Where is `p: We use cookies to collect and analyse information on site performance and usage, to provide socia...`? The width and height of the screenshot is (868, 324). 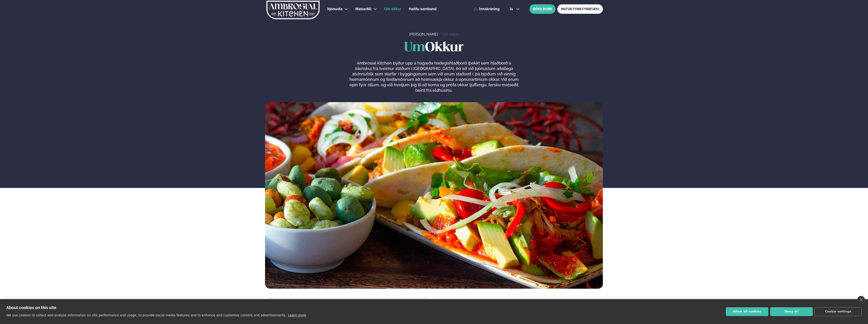 p: We use cookies to collect and analyse information on site performance and usage, to provide socia... is located at coordinates (146, 315).